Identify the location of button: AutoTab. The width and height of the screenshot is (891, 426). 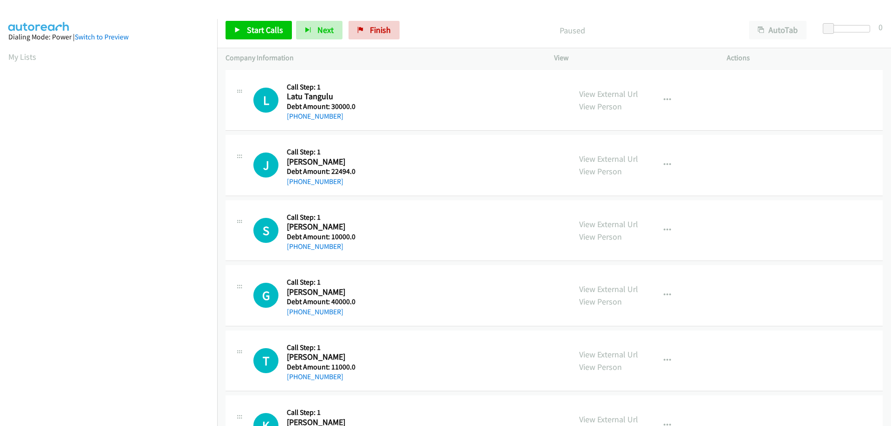
(778, 30).